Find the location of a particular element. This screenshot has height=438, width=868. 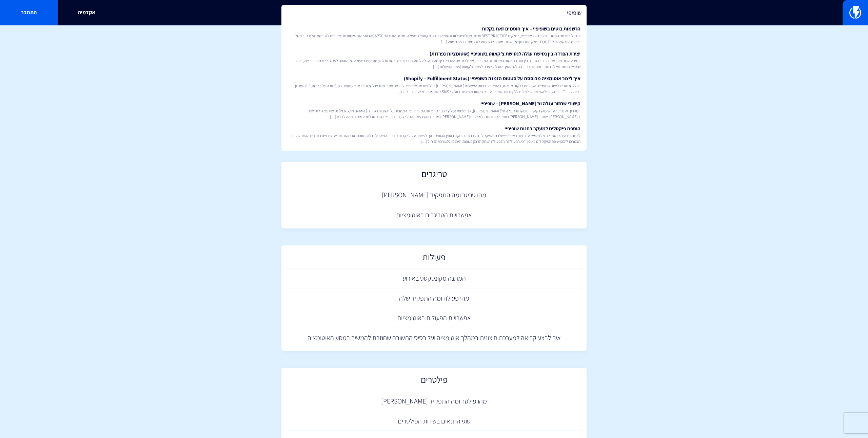

span: אם פלטפורמת המסחר שלכם היא שופיפיי, כחלק מ BEST PRACTICE אנחנו ממליצים לוודא שיש לכם הגנת קאפצ’ה ... is located at coordinates (434, 38).